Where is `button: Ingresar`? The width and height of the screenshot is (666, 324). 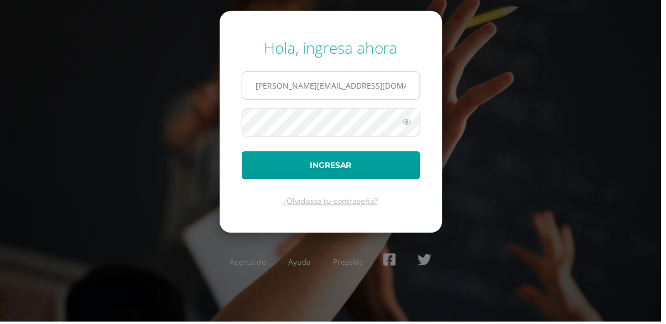
button: Ingresar is located at coordinates (333, 166).